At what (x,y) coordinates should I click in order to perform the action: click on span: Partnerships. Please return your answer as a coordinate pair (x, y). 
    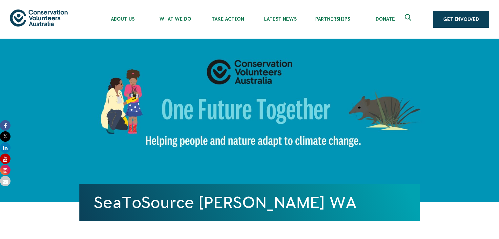
    Looking at the image, I should click on (332, 19).